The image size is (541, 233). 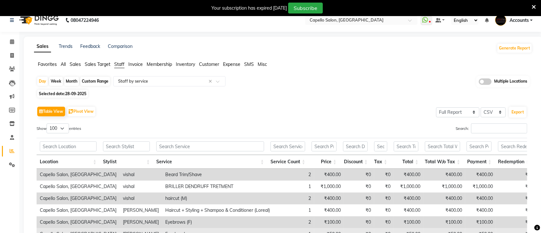 I want to click on label: Search:, so click(x=491, y=128).